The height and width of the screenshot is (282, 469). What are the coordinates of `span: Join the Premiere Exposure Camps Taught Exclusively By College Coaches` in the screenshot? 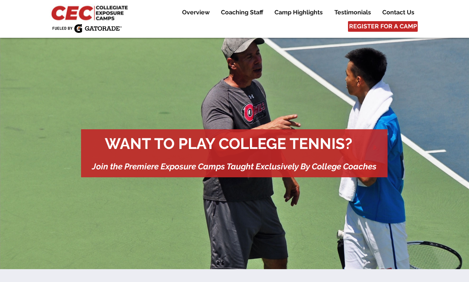 It's located at (234, 166).